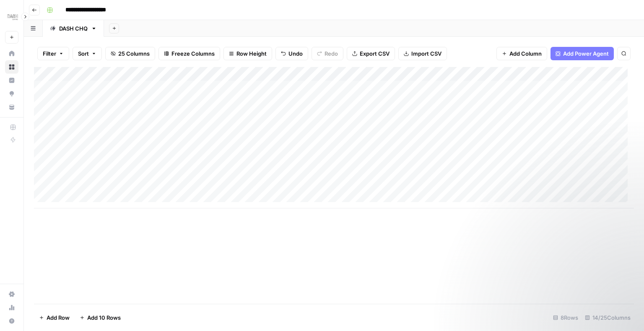 The height and width of the screenshot is (331, 644). What do you see at coordinates (426, 54) in the screenshot?
I see `span: Import CSV` at bounding box center [426, 54].